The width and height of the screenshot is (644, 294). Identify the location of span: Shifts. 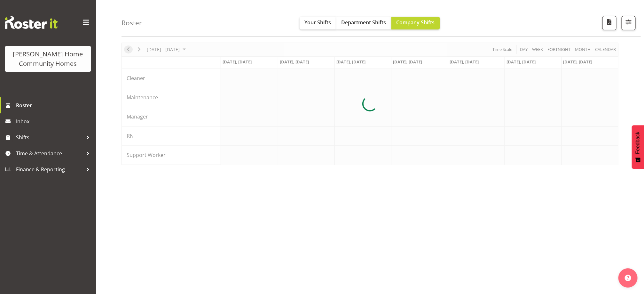
(50, 137).